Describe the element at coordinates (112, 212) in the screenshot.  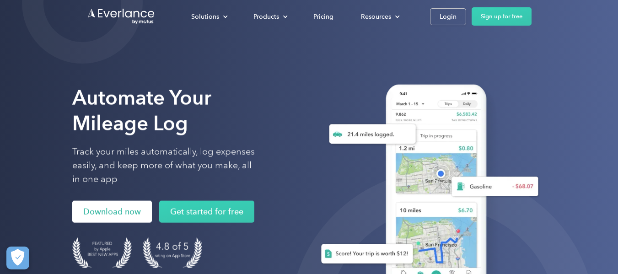
I see `a: Download now` at that location.